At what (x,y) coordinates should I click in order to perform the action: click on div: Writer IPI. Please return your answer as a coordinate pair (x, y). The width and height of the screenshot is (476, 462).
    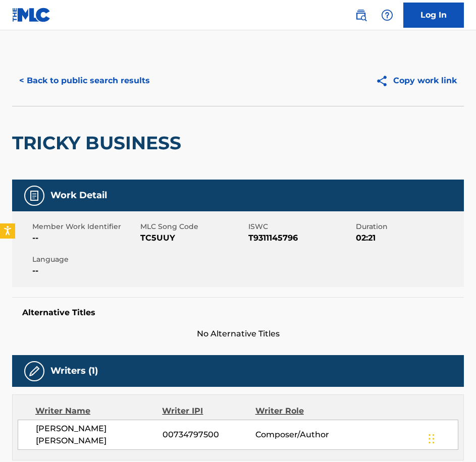
    Looking at the image, I should click on (208, 411).